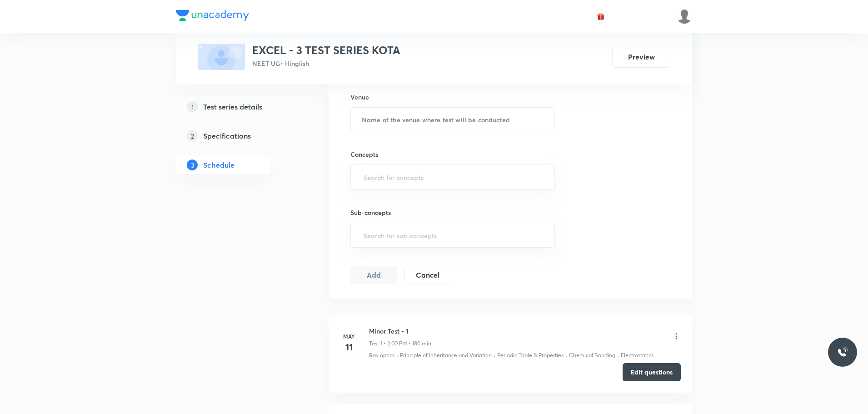 This screenshot has width=868, height=414. Describe the element at coordinates (238, 136) in the screenshot. I see `a: 2Specifications` at that location.